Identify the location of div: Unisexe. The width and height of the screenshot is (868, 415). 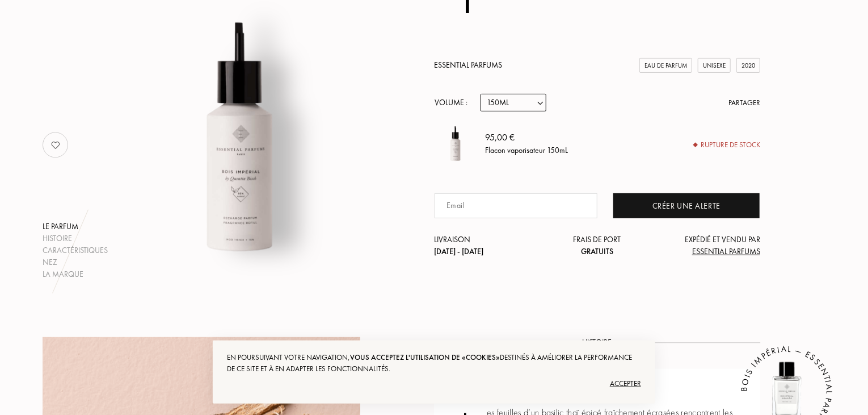
(714, 65).